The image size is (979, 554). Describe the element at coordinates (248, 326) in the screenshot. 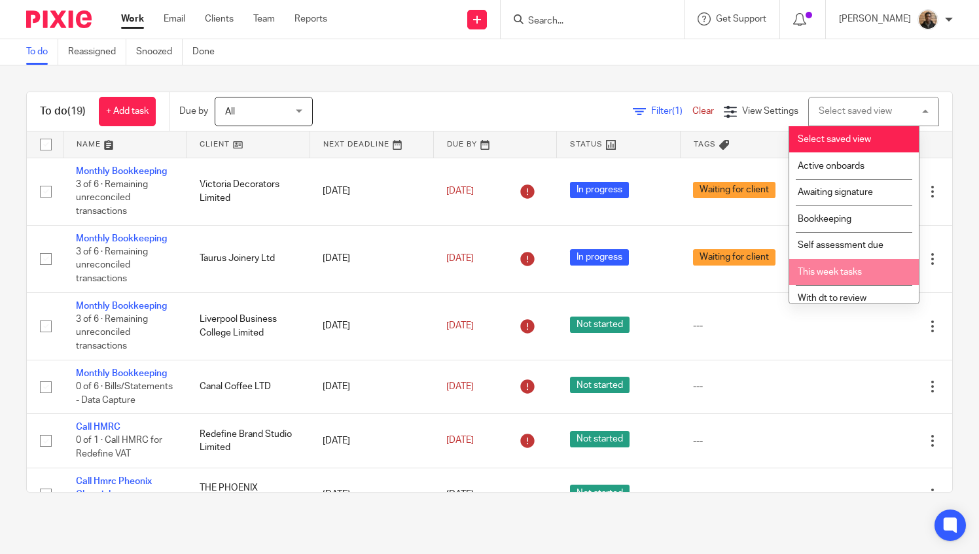

I see `td: Liverpool Business College Limited` at that location.